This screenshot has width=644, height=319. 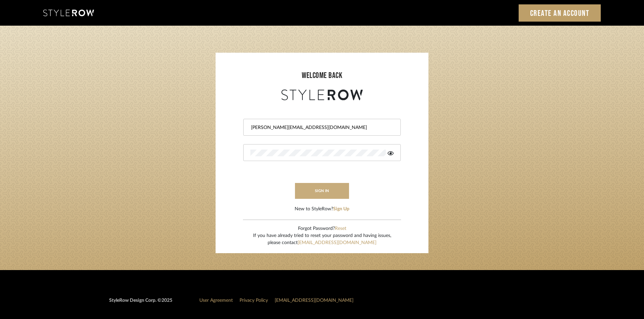 What do you see at coordinates (322, 191) in the screenshot?
I see `button: sign in` at bounding box center [322, 191].